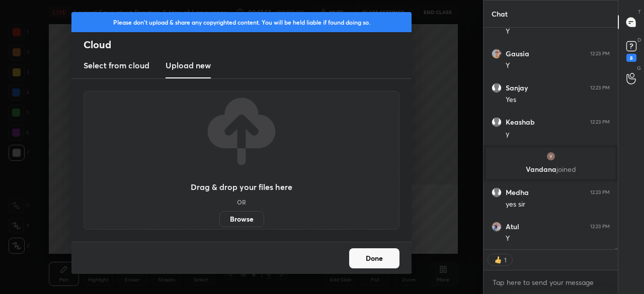 This screenshot has height=294, width=644. Describe the element at coordinates (496, 227) in the screenshot. I see `img: 2a3dc3c308924e2da28283cc43ca5cd7.jpg` at that location.